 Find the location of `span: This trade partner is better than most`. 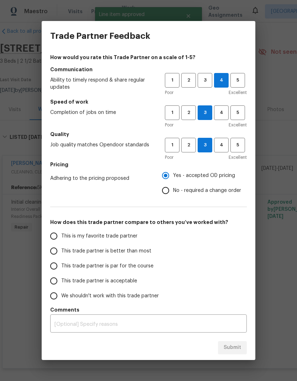

span: This trade partner is better than most is located at coordinates (106, 251).